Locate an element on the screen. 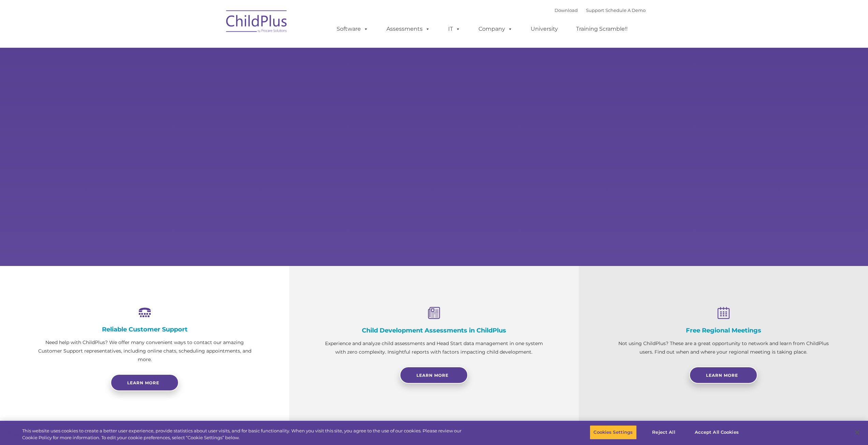  a: Download is located at coordinates (566, 10).